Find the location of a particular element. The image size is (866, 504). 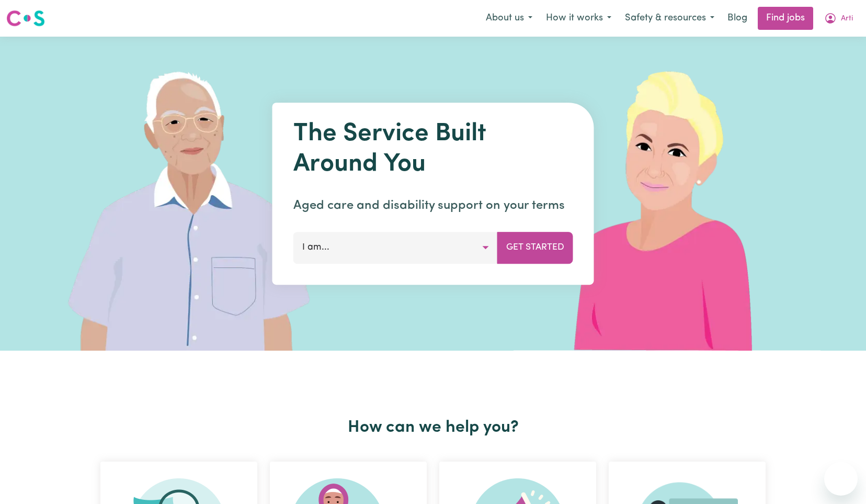

button: How it works is located at coordinates (578, 18).